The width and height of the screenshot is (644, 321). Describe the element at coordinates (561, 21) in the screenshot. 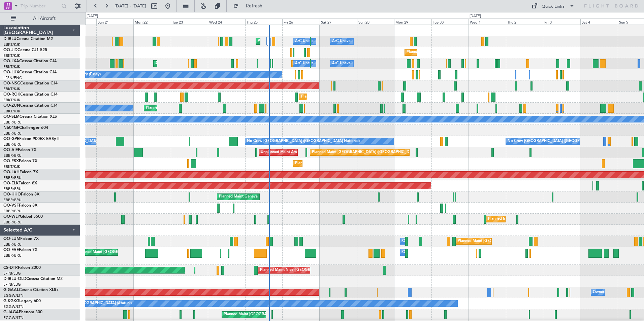

I see `div: Fri 3` at that location.